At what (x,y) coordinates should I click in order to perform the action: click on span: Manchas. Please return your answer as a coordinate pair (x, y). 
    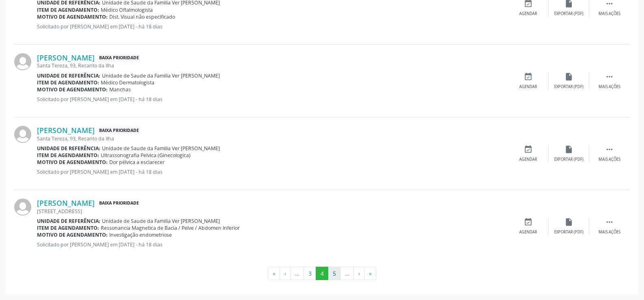
    Looking at the image, I should click on (120, 89).